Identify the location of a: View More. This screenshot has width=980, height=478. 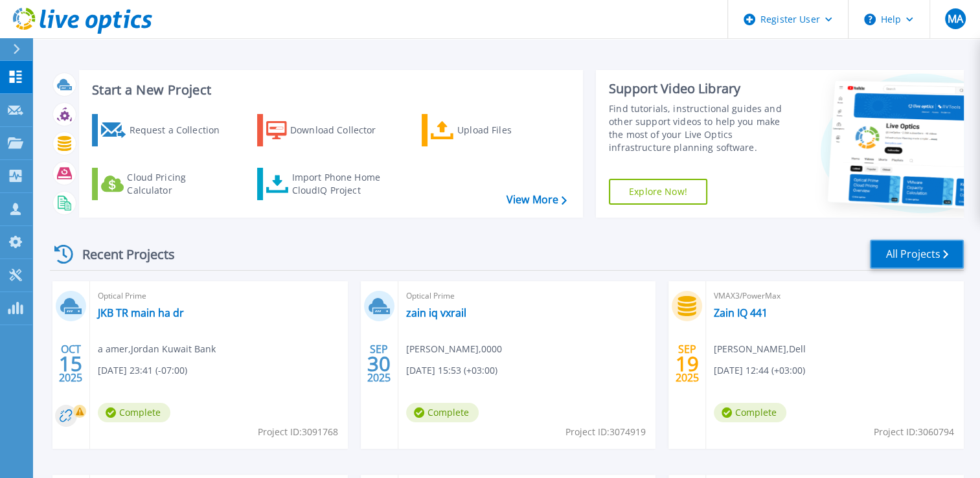
(537, 199).